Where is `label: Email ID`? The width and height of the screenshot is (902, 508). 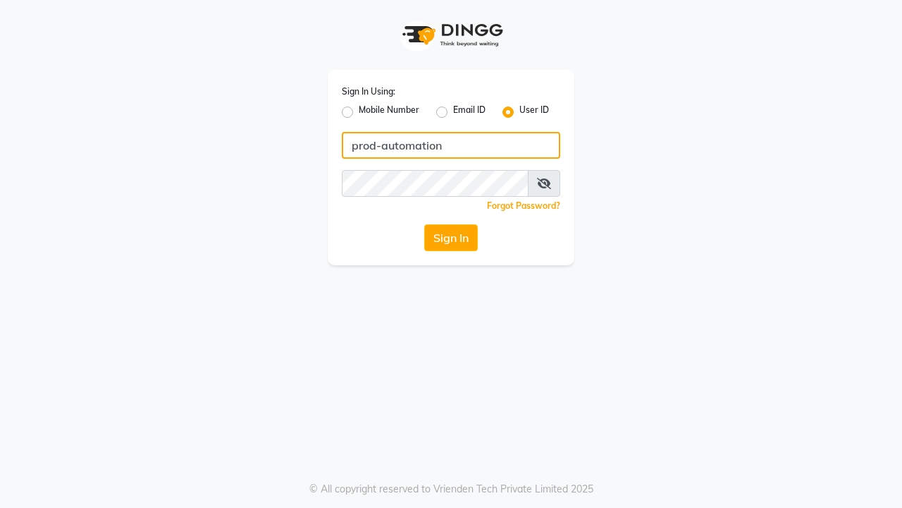
label: Email ID is located at coordinates (470, 112).